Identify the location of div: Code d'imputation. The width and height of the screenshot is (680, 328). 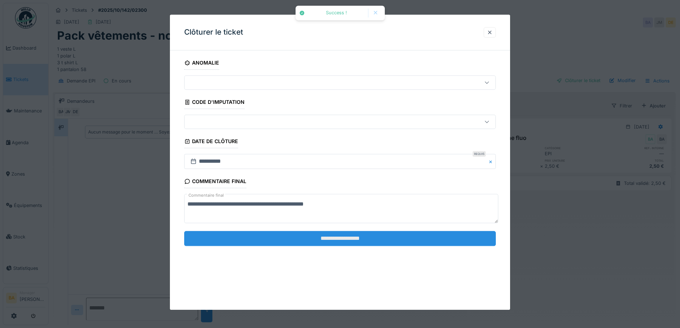
(214, 103).